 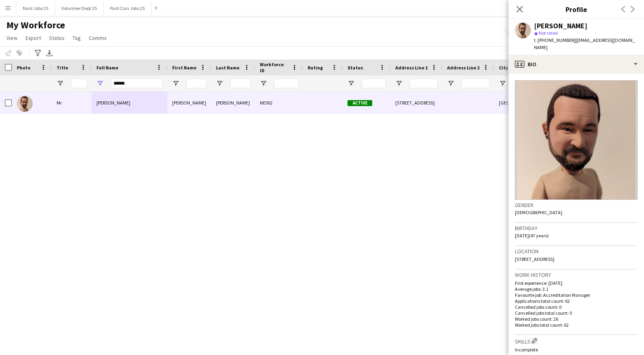 I want to click on input: Address Line 2 Filter Input, so click(x=476, y=83).